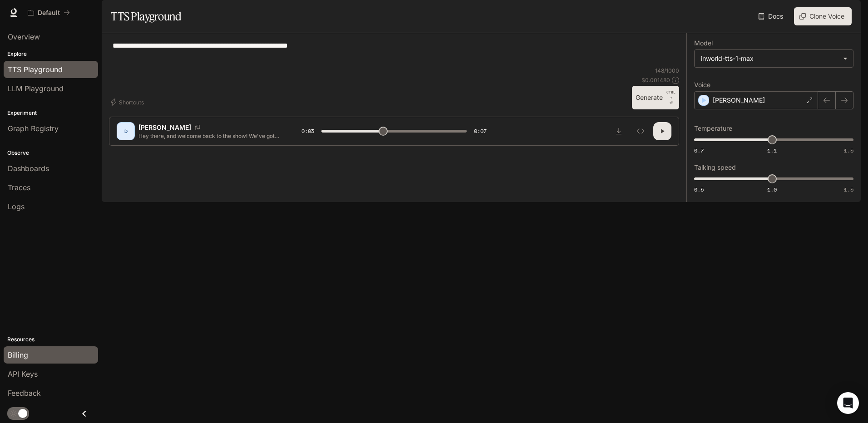 The image size is (868, 423). I want to click on span: 0:07, so click(480, 131).